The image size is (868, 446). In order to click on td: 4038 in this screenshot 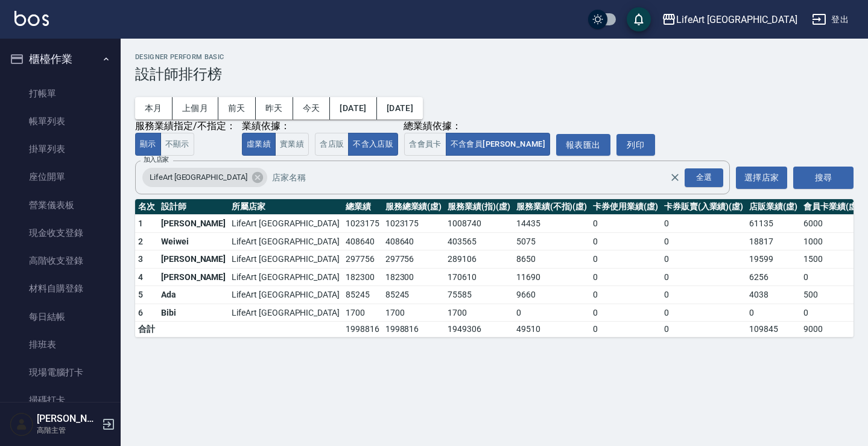, I will do `click(773, 295)`.